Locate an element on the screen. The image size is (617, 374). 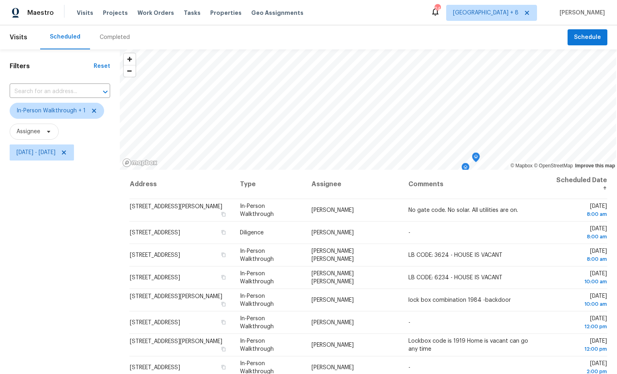
span: In-Person Walkthrough + 1 is located at coordinates (51, 111).